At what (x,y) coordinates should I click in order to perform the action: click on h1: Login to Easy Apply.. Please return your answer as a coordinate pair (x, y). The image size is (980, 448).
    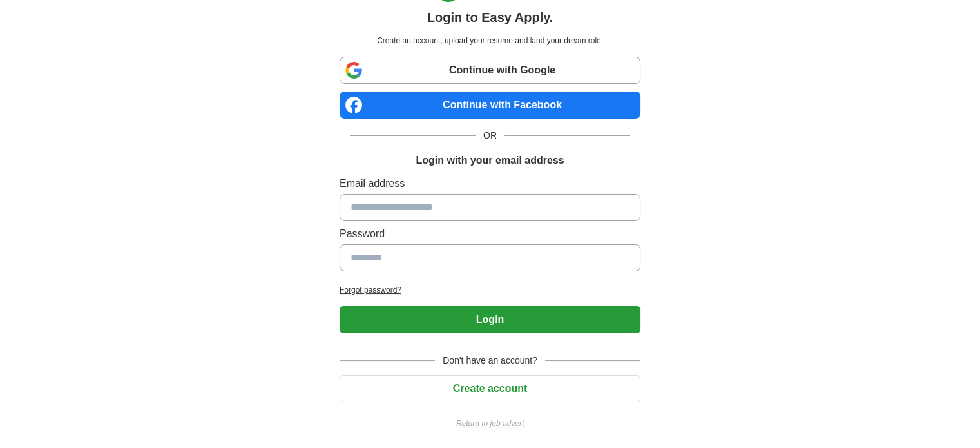
    Looking at the image, I should click on (490, 18).